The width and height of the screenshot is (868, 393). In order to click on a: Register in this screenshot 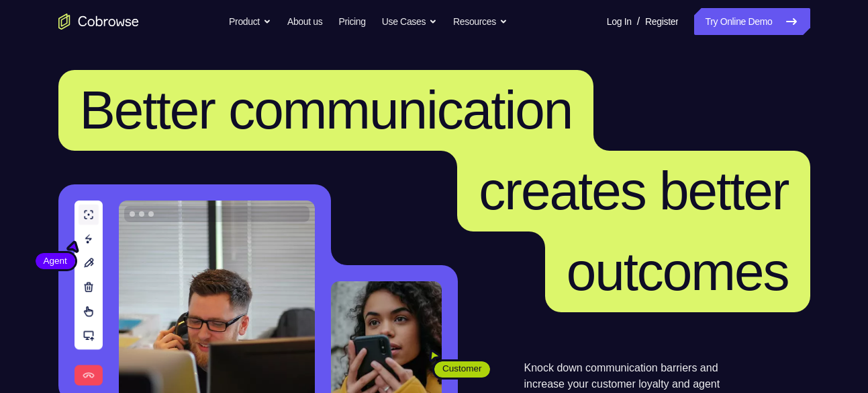, I will do `click(662, 22)`.